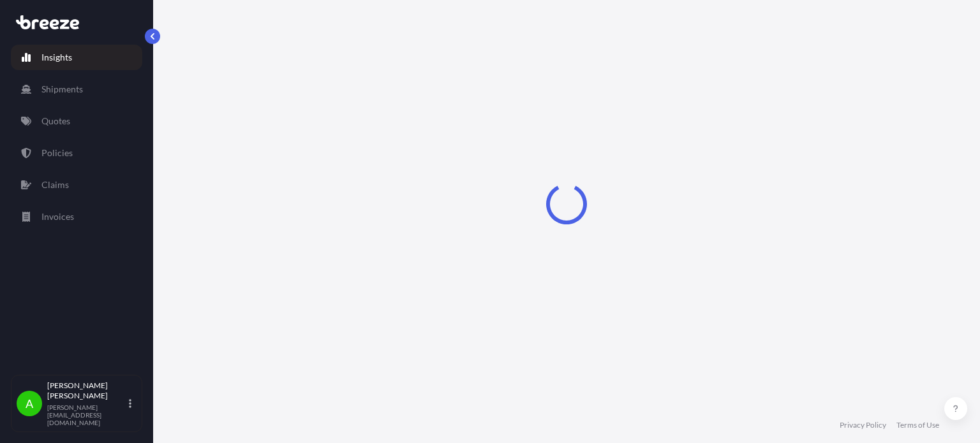 This screenshot has height=443, width=980. What do you see at coordinates (29, 403) in the screenshot?
I see `span: A` at bounding box center [29, 403].